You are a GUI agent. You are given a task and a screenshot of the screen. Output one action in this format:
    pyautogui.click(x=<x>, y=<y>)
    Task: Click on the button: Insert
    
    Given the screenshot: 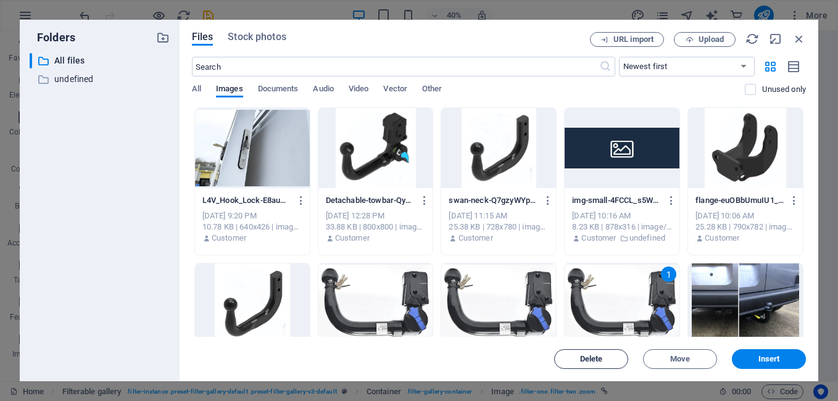 What is the action you would take?
    pyautogui.click(x=769, y=359)
    